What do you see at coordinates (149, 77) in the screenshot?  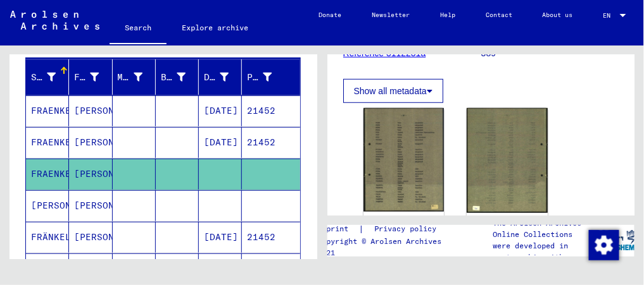 I see `font: Maiden name` at bounding box center [149, 77].